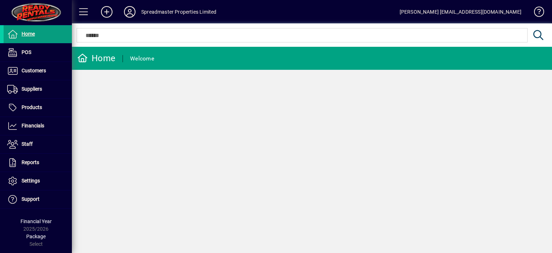 Image resolution: width=552 pixels, height=253 pixels. Describe the element at coordinates (31, 180) in the screenshot. I see `span: Settings` at that location.